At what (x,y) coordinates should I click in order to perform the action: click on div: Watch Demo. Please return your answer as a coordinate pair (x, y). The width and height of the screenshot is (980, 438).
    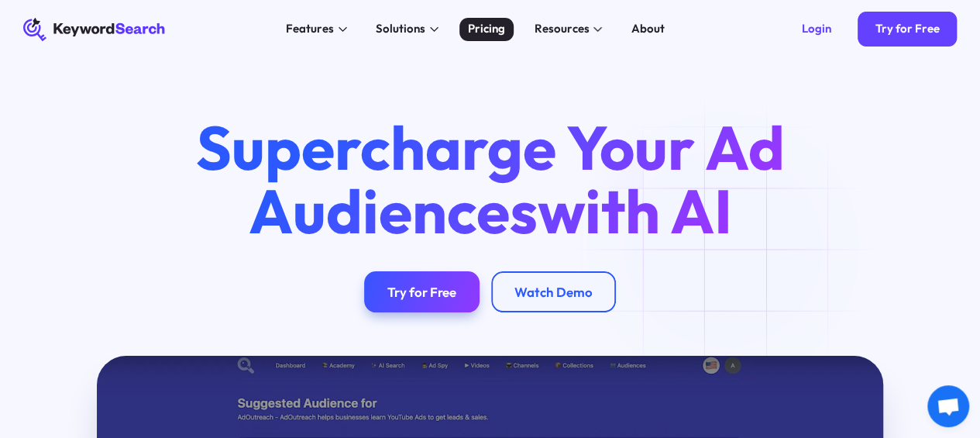
    Looking at the image, I should click on (553, 292).